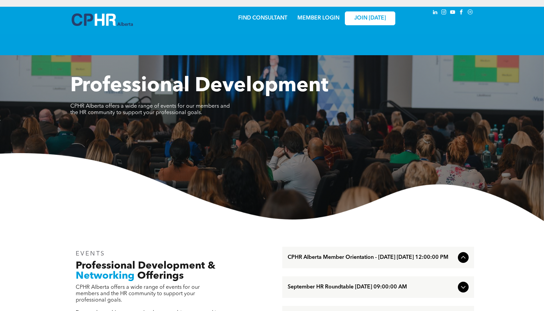 The height and width of the screenshot is (311, 544). I want to click on span: Networking, so click(105, 276).